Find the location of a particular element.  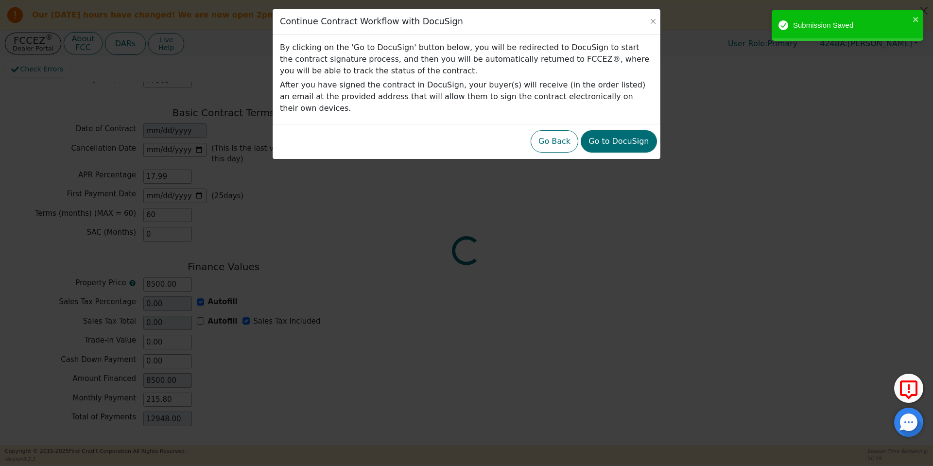

button: Go to DocuSign is located at coordinates (618, 141).